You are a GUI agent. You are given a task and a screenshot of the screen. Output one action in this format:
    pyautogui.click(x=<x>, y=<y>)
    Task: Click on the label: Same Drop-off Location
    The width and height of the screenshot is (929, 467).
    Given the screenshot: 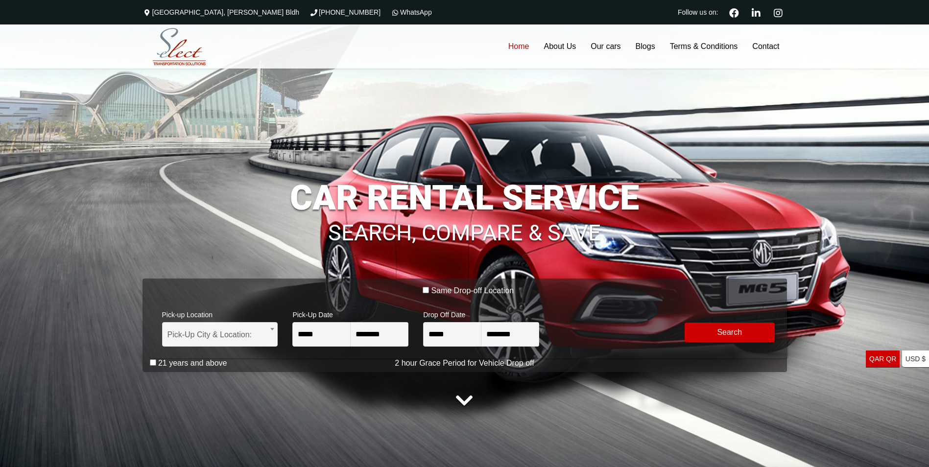 What is the action you would take?
    pyautogui.click(x=472, y=291)
    